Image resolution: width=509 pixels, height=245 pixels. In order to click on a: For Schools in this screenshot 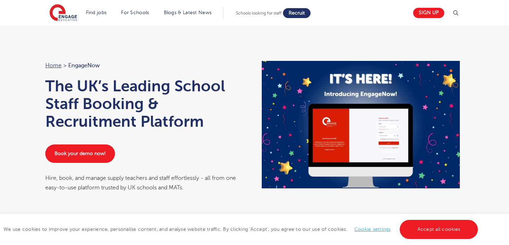, I will do `click(135, 12)`.